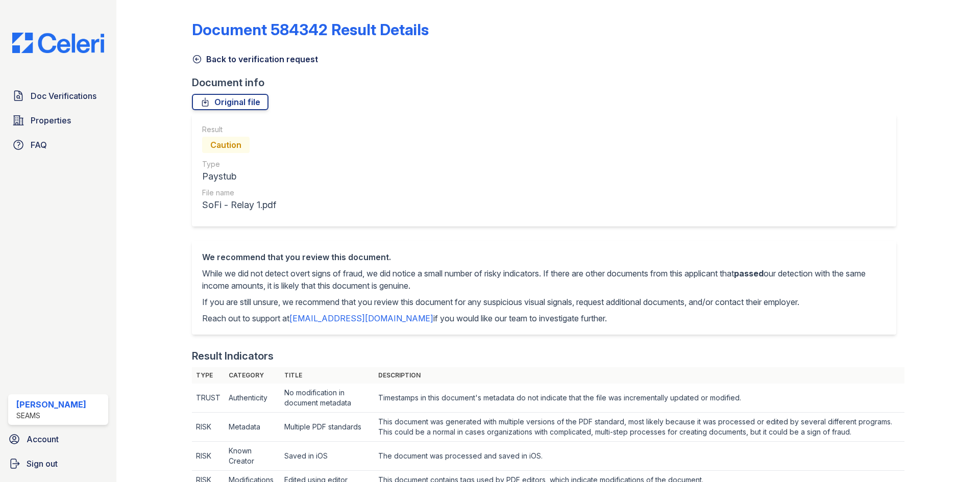  Describe the element at coordinates (50, 121) in the screenshot. I see `span: Properties` at that location.